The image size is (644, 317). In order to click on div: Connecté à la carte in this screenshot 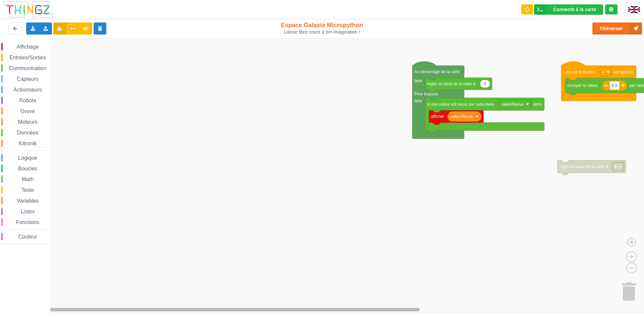, I will do `click(575, 9)`.